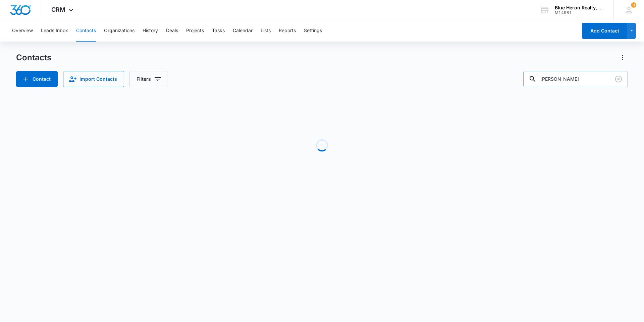 The image size is (644, 322). Describe the element at coordinates (86, 31) in the screenshot. I see `button: Contacts` at that location.